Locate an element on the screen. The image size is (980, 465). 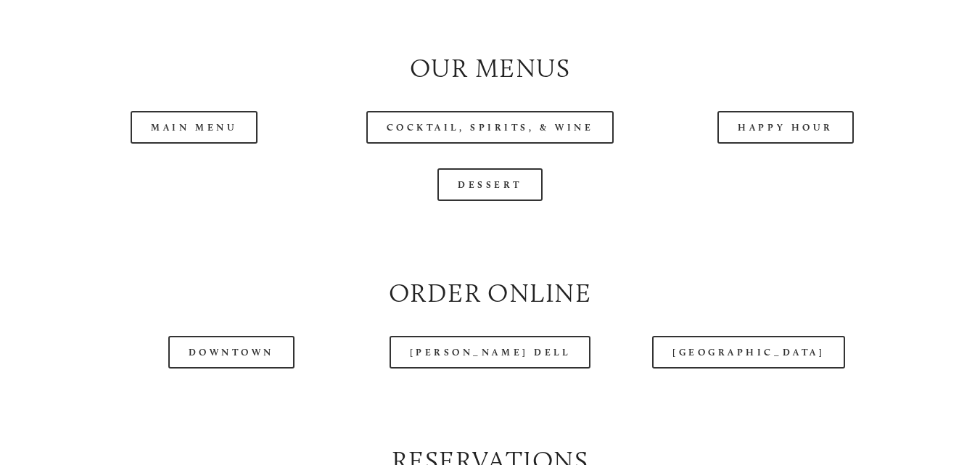
h2: Order Online is located at coordinates (490, 294).